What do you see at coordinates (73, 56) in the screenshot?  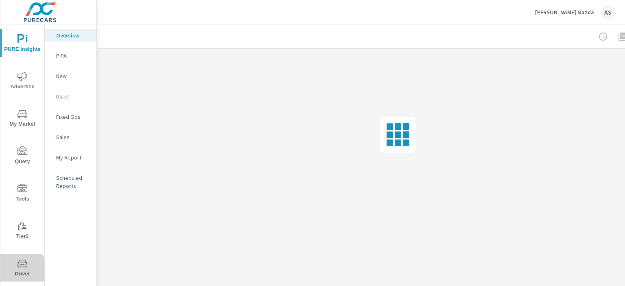 I see `p: PIPA` at bounding box center [73, 56].